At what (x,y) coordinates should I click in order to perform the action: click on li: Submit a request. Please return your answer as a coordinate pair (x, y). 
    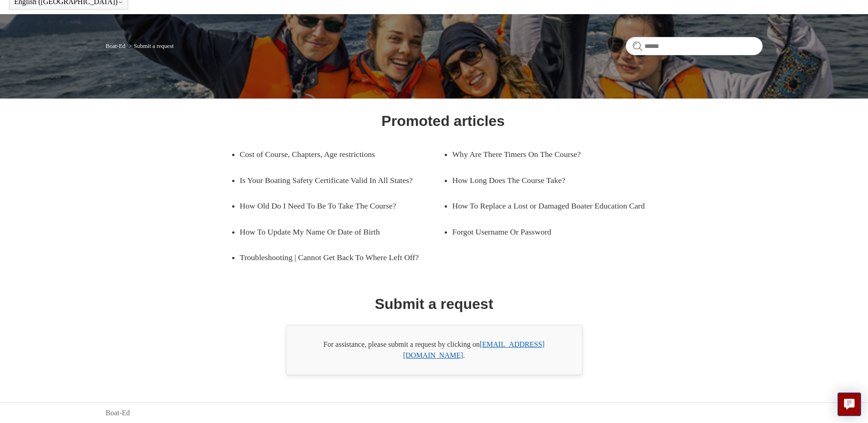
    Looking at the image, I should click on (150, 46).